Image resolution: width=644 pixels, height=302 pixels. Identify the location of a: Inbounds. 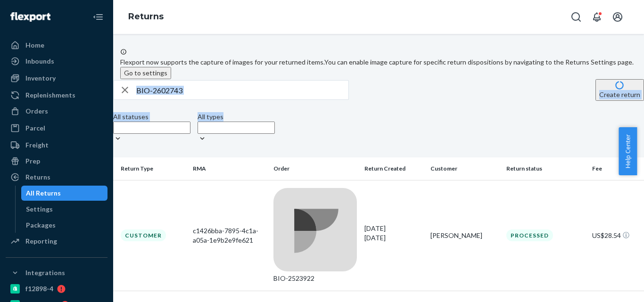
(56, 61).